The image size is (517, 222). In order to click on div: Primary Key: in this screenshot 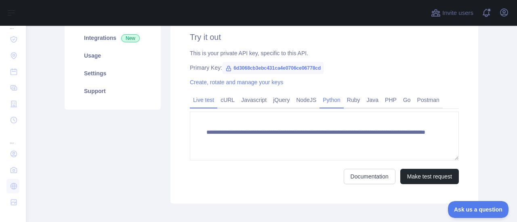, I will do `click(324, 68)`.